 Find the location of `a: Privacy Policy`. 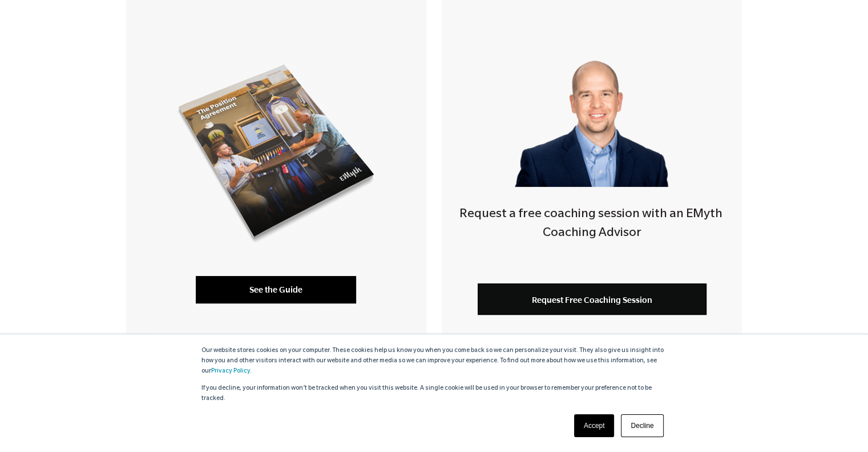

a: Privacy Policy is located at coordinates (230, 371).